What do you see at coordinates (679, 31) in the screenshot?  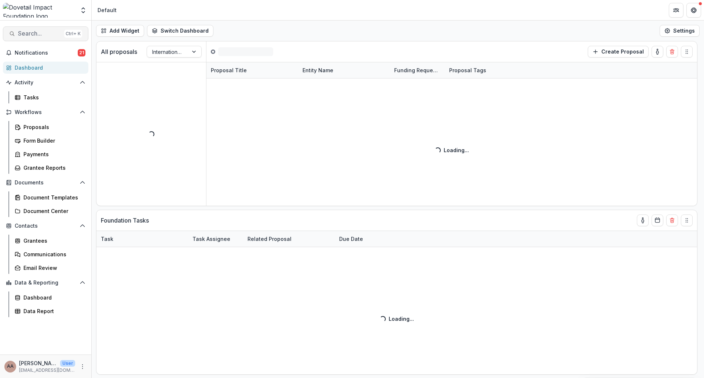 I see `button: Settings` at bounding box center [679, 31].